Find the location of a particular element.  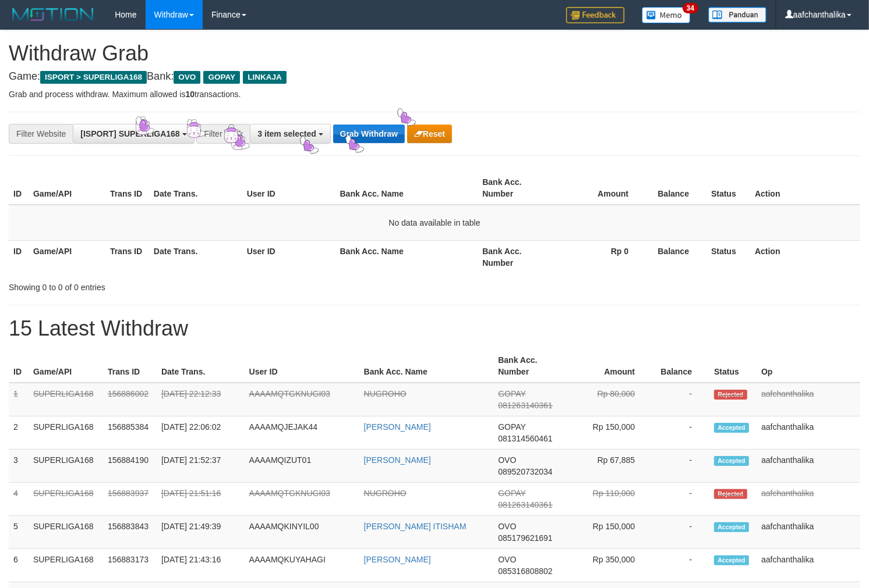

td: 156886002 is located at coordinates (130, 399).